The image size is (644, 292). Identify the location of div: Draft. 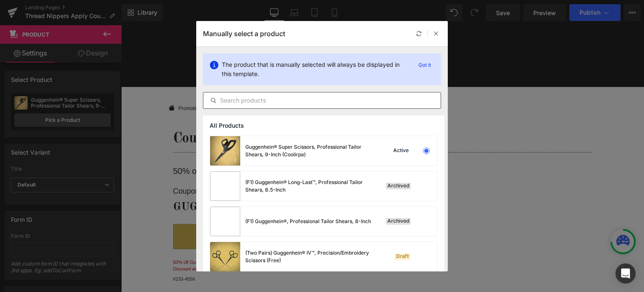
(403, 257).